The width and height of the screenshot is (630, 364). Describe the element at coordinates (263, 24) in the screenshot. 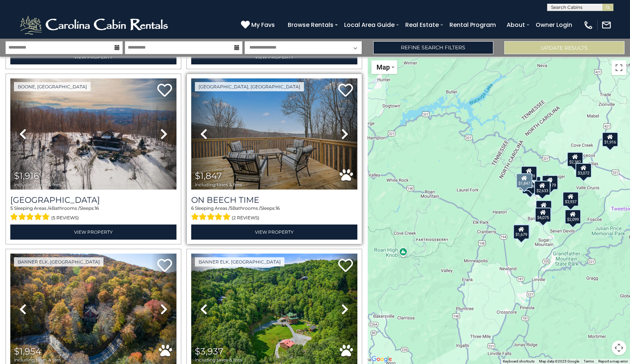

I see `span: My Favs` at that location.